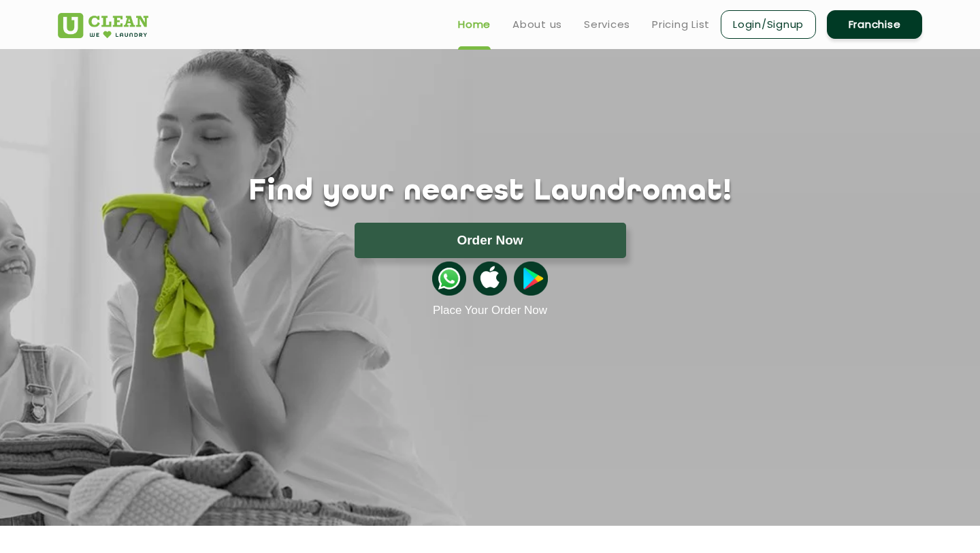  I want to click on a: Home, so click(474, 24).